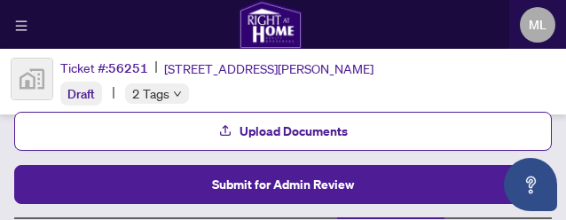 This screenshot has width=566, height=220. Describe the element at coordinates (283, 184) in the screenshot. I see `span: Submit for Admin Review` at that location.